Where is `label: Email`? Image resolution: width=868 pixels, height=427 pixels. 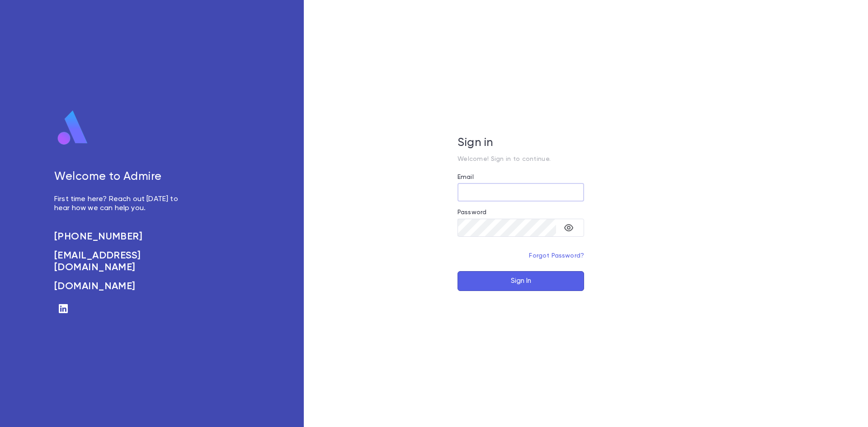 label: Email is located at coordinates (466, 177).